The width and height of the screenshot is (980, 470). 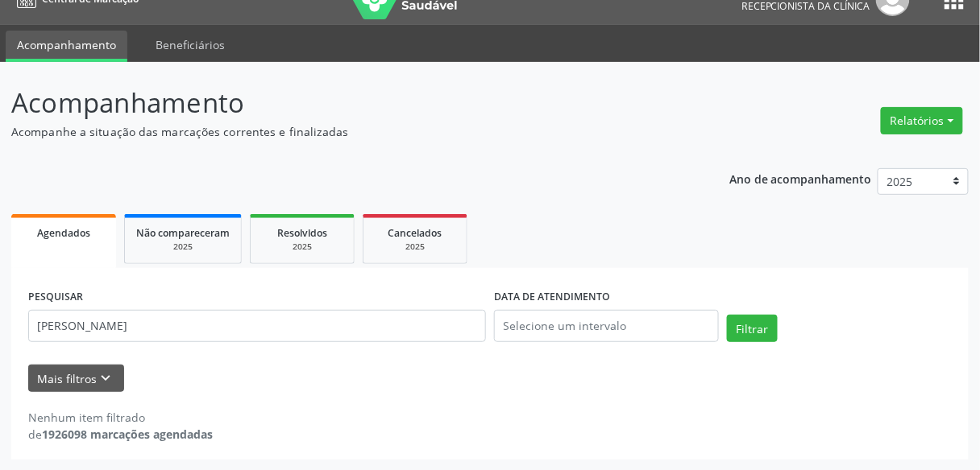 What do you see at coordinates (552, 297) in the screenshot?
I see `label: DATA DE ATENDIMENTO` at bounding box center [552, 297].